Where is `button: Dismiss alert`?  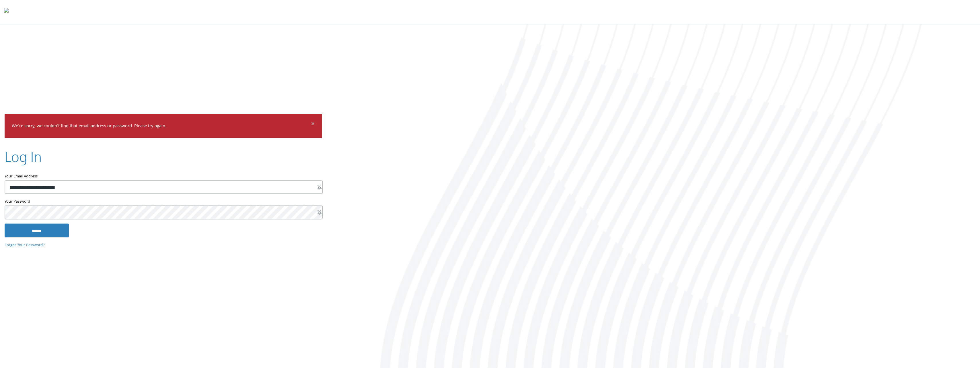
button: Dismiss alert is located at coordinates (313, 125).